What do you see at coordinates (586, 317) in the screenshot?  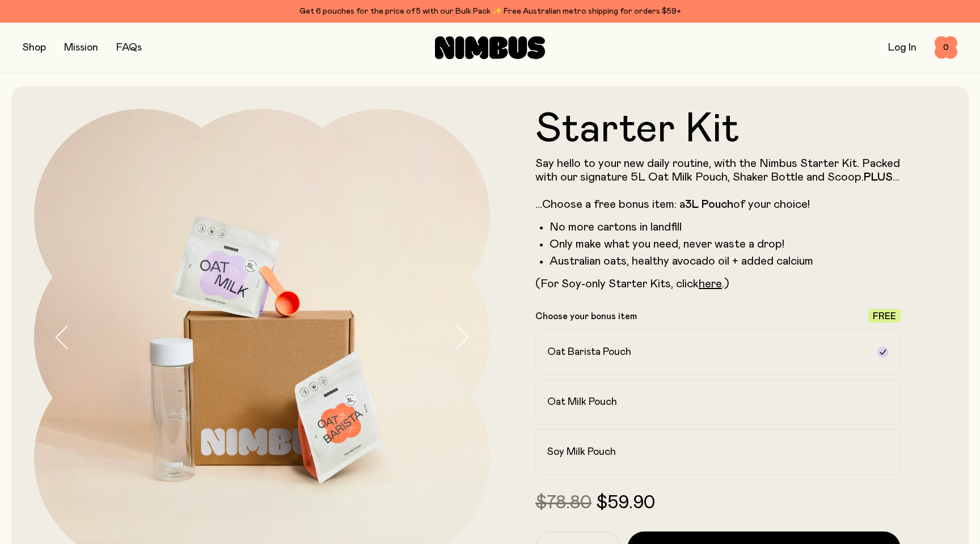 I see `p: Choose your bonus item` at bounding box center [586, 317].